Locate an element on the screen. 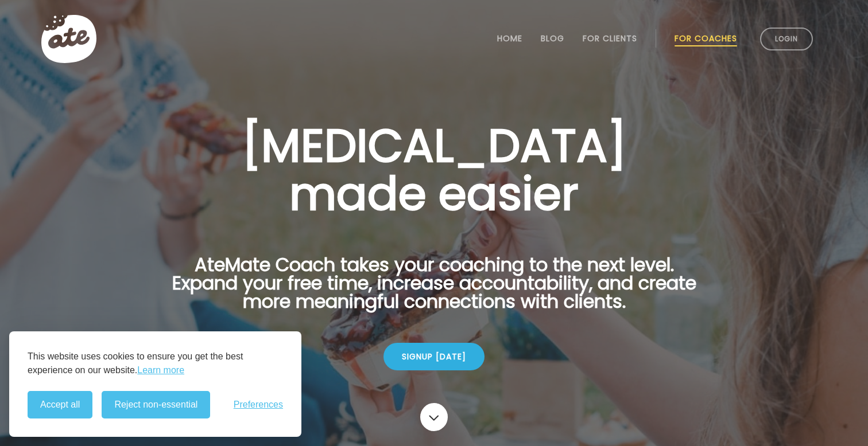  a: Blog is located at coordinates (552, 38).